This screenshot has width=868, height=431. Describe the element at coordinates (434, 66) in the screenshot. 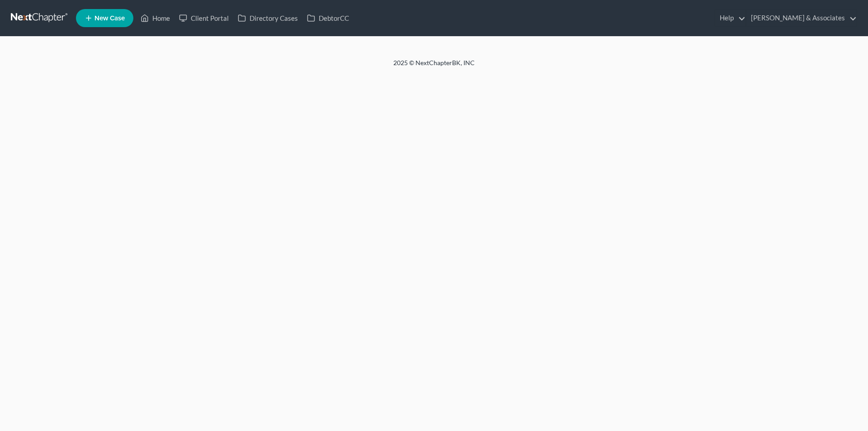

I see `div: 2025 © NextChapterBK, INC` at that location.